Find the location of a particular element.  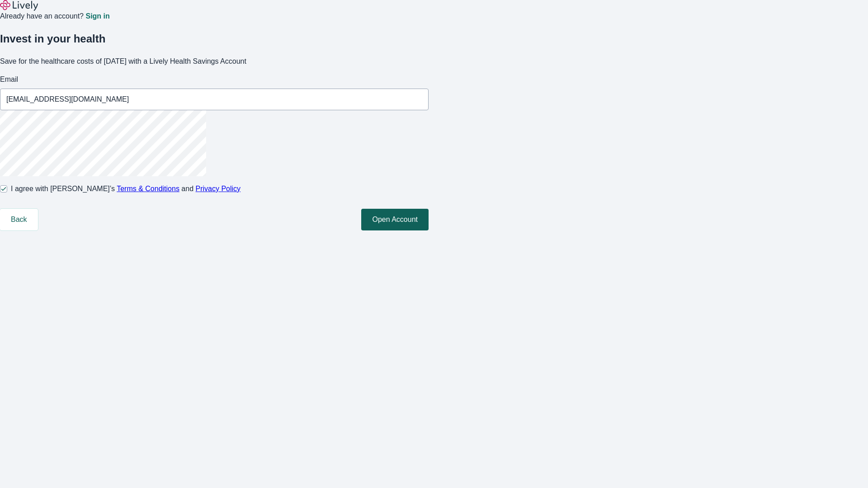

a: Terms & Conditions is located at coordinates (148, 188).